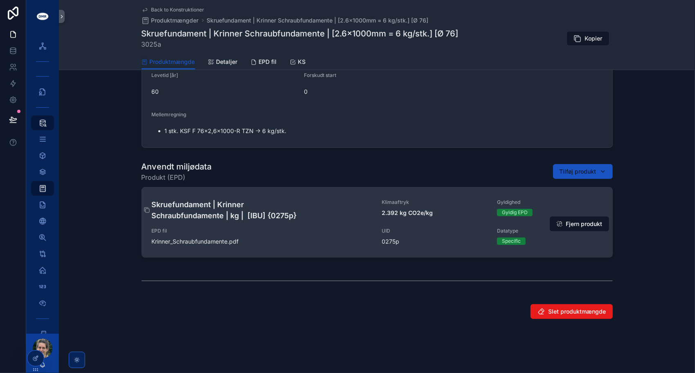 The width and height of the screenshot is (695, 373). Describe the element at coordinates (223, 63) in the screenshot. I see `a: Detaljer` at that location.